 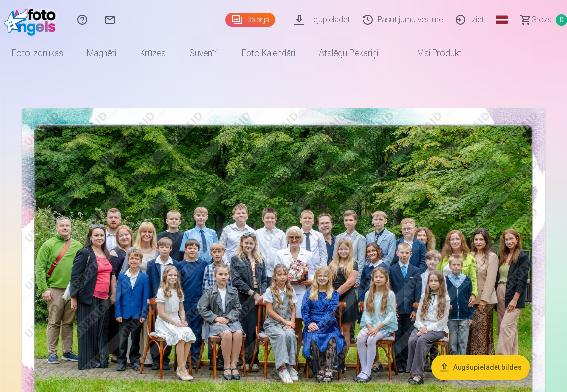 What do you see at coordinates (32, 20) in the screenshot?
I see `img: /fa3` at bounding box center [32, 20].